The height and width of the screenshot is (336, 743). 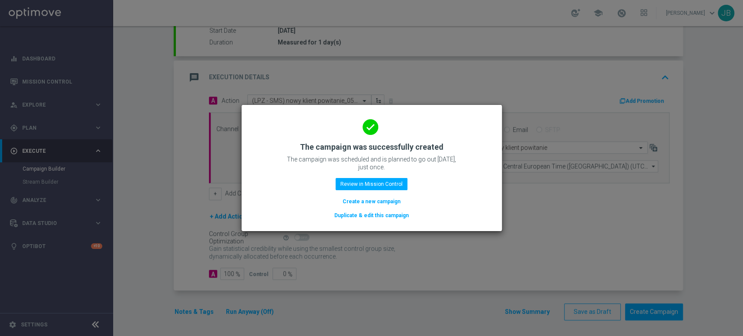 What do you see at coordinates (371, 184) in the screenshot?
I see `button: Review in Mission Control` at bounding box center [371, 184].